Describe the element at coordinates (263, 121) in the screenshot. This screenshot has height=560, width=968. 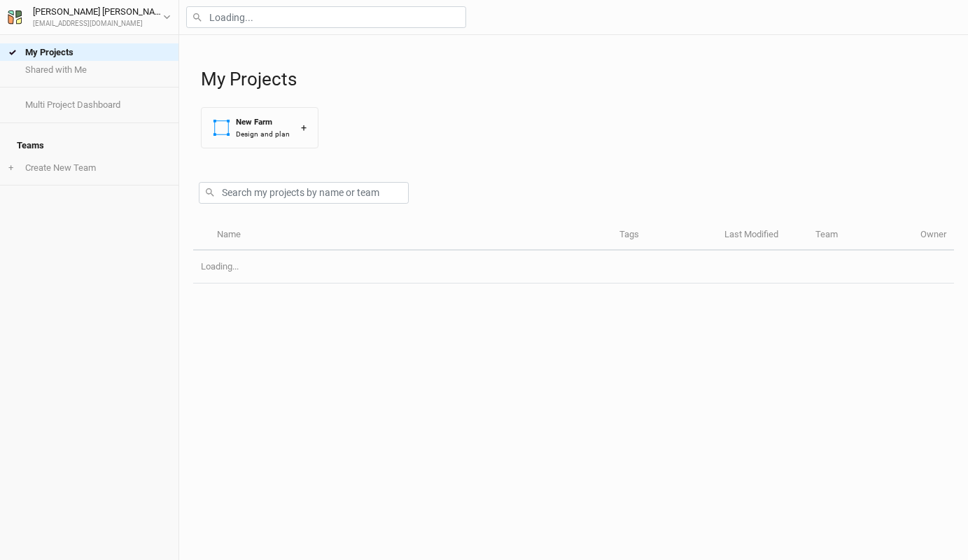
I see `div: New Farm` at that location.